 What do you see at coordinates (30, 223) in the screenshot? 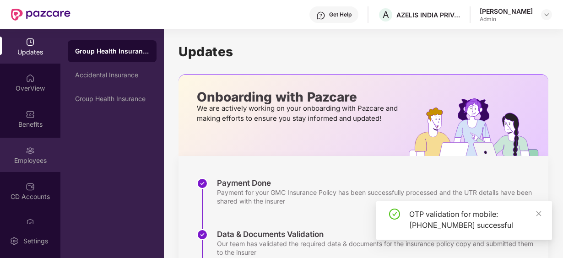
I see `img: svg+xml;base64,PHN2ZyBpZD0iQ2xhaW0iIHhtbG5zPSJodHRwOi8vd3d3LnczLm9yZy8yMDAwL3N2ZyIgd2lkdGg9IjIwIi...` at bounding box center [30, 223].